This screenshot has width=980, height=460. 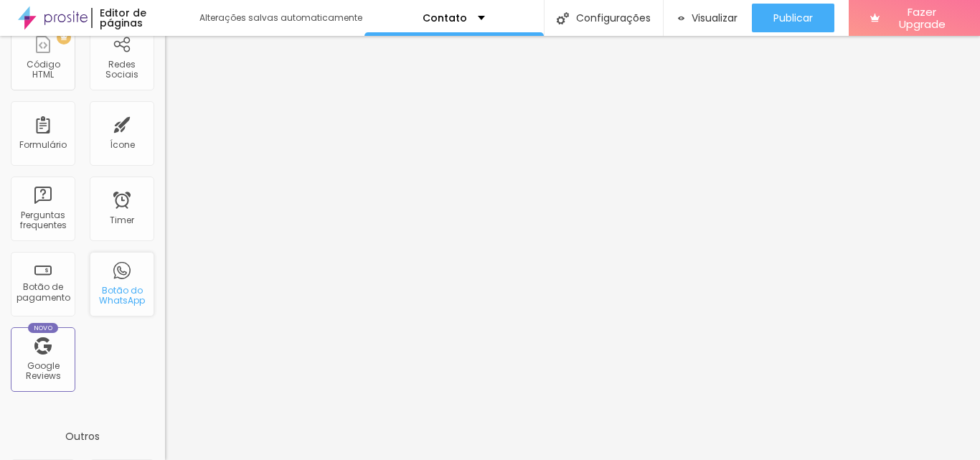 What do you see at coordinates (922, 18) in the screenshot?
I see `span: Fazer Upgrade` at bounding box center [922, 18].